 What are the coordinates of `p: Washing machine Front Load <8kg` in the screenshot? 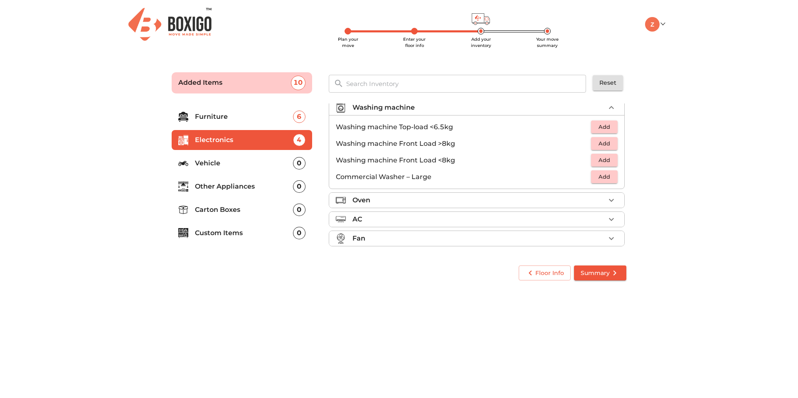 It's located at (463, 160).